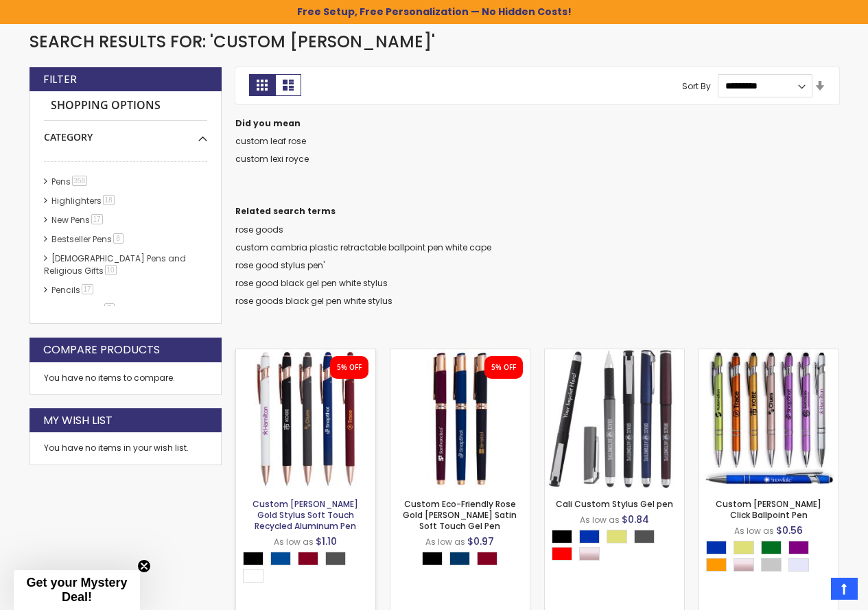 This screenshot has width=868, height=610. What do you see at coordinates (306, 418) in the screenshot?
I see `img: Custom Lexi Rose Gold Stylus Soft Touch Recycled Aluminum Pen` at bounding box center [306, 418].